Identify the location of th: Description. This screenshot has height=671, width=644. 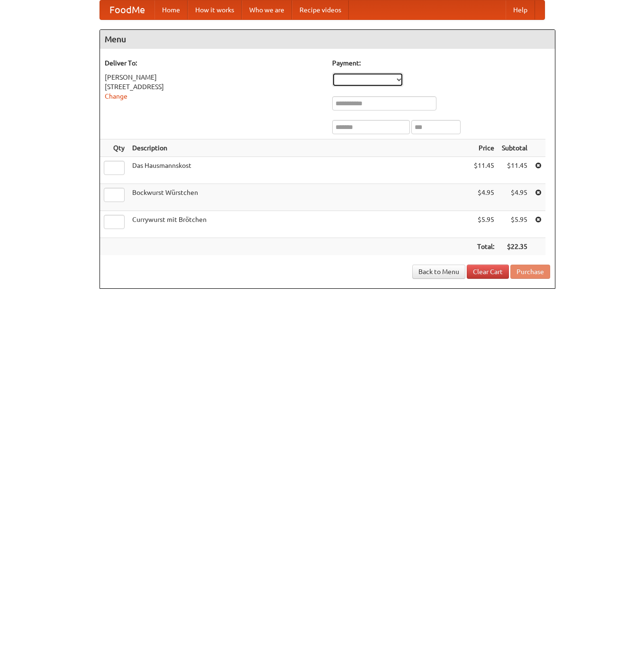
(299, 148).